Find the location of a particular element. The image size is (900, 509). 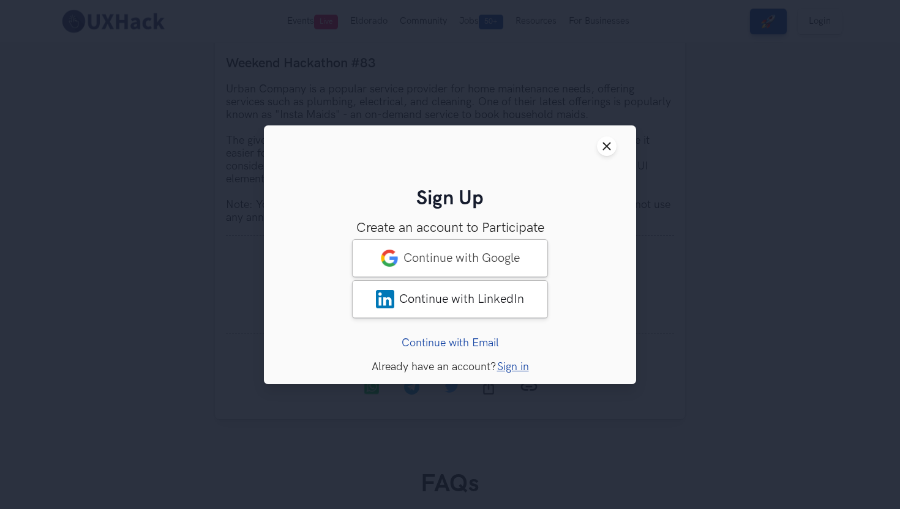

img: LinkedIn is located at coordinates (385, 299).